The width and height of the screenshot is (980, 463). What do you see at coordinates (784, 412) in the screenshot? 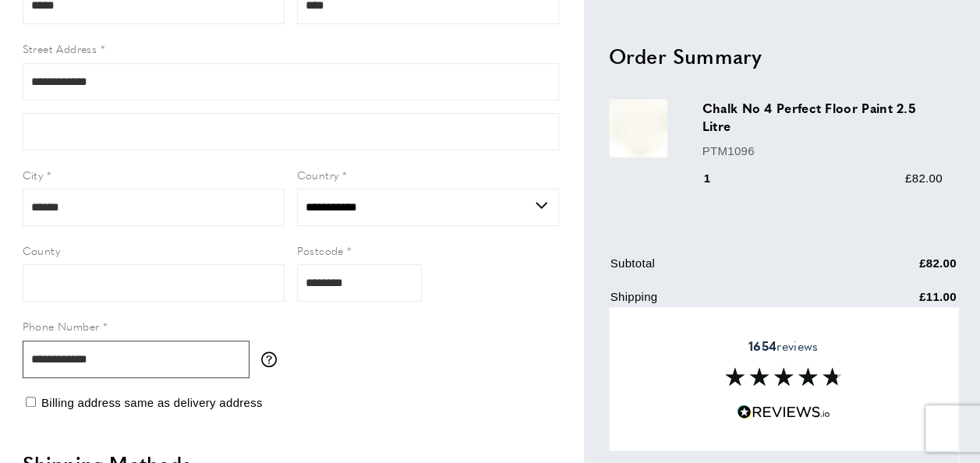
I see `img: Reviews.io 5 stars` at bounding box center [784, 412].